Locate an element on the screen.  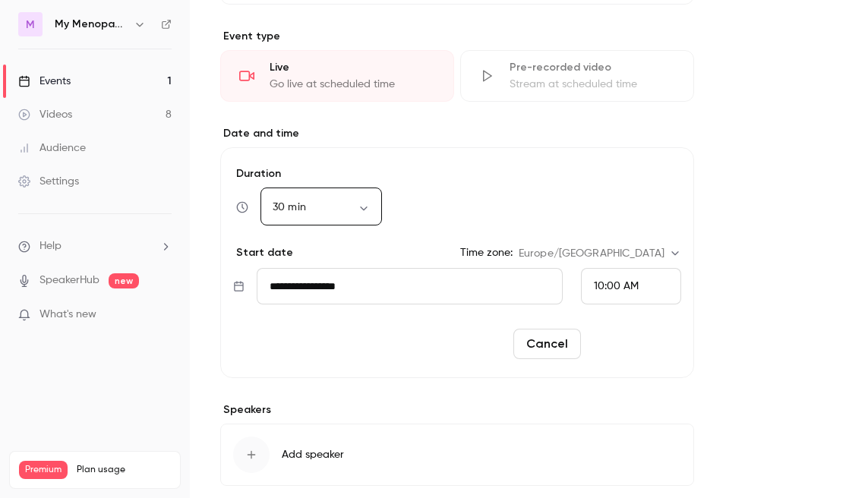
li: help-dropdown-opener is located at coordinates (95, 246).